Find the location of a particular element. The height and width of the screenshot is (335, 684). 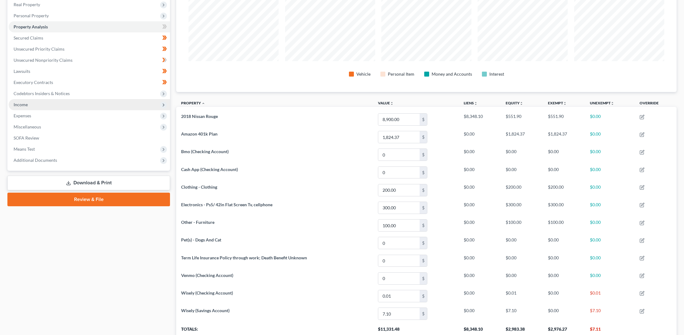

span: Means Test is located at coordinates (24, 149).